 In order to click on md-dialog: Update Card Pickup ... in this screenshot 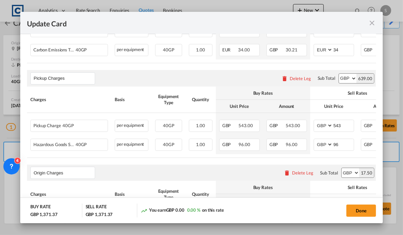, I will do `click(202, 117)`.